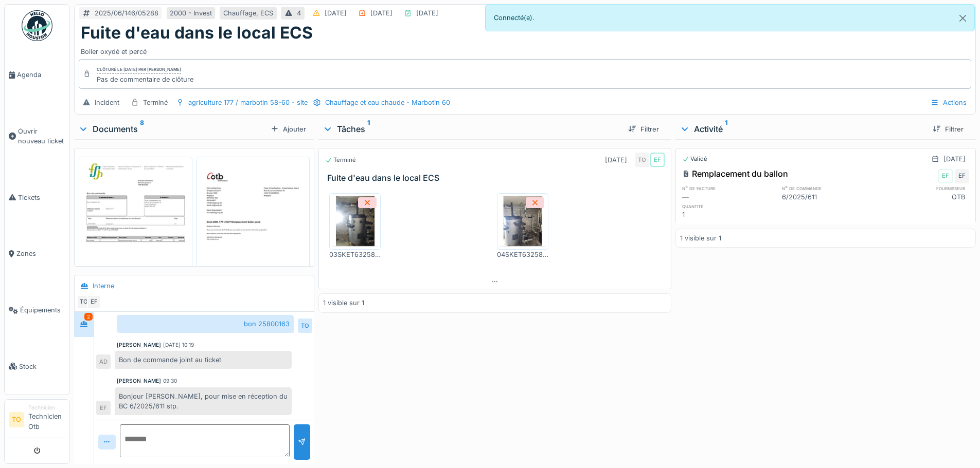 This screenshot has height=468, width=980. I want to click on img: 5060y9seyvcvqn29idbv8gi3uth4, so click(522, 222).